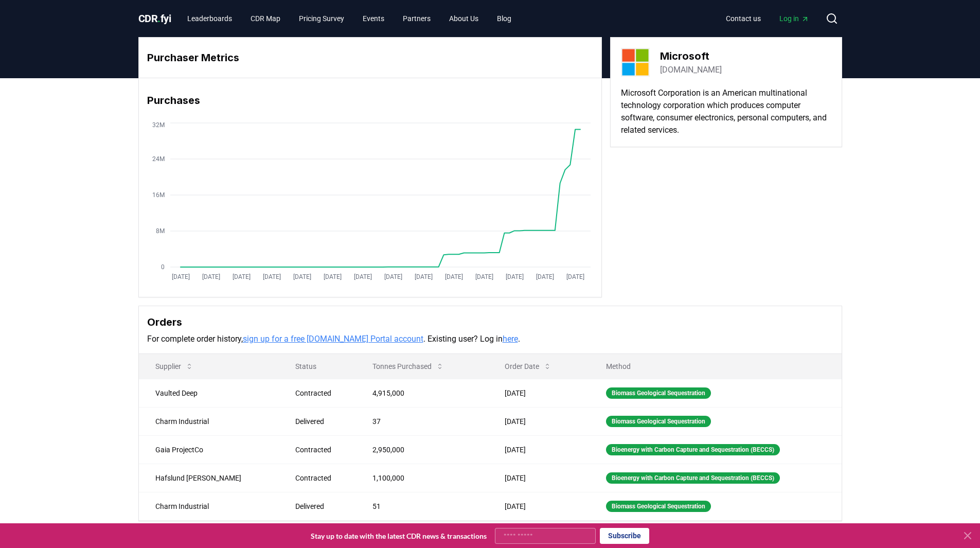  What do you see at coordinates (422, 450) in the screenshot?
I see `td: 2,950,000` at bounding box center [422, 450].